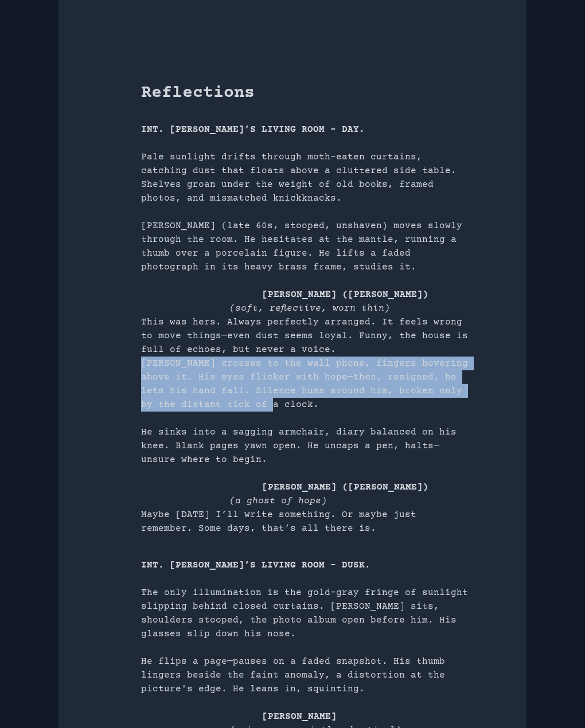 The height and width of the screenshot is (728, 585). I want to click on p: This was hers. Always perfectly arranged. It feels wrong to move things—even dust seems loyal. Fu..., so click(306, 336).